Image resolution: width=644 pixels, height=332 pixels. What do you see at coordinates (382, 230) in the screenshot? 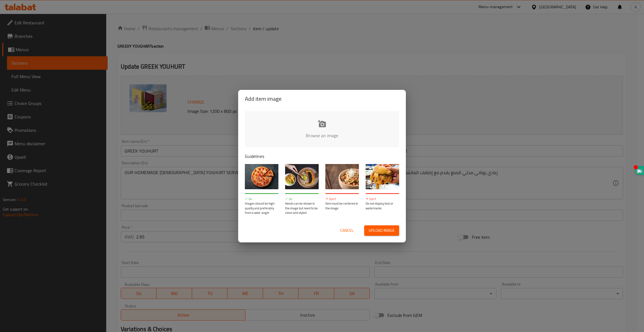
I see `button: Upload image` at bounding box center [382, 230].